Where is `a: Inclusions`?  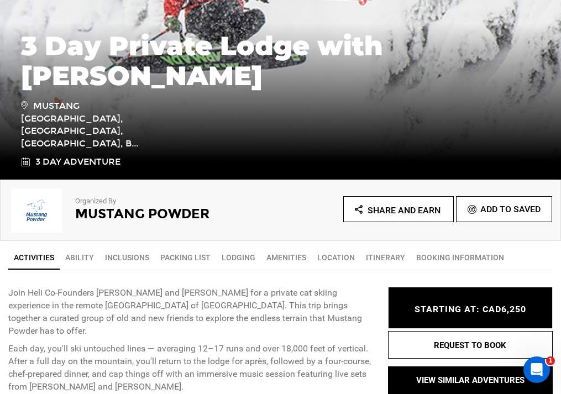 a: Inclusions is located at coordinates (127, 258).